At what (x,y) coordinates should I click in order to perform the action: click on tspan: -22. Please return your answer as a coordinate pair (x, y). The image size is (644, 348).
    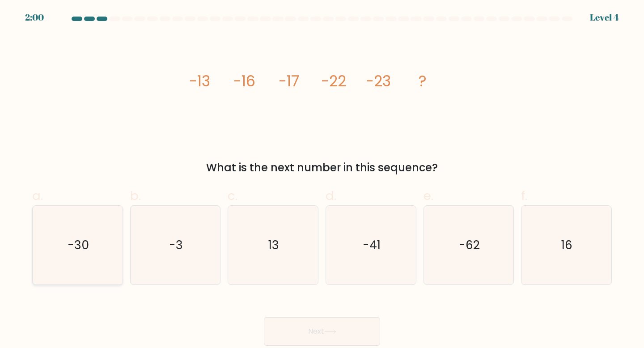
    Looking at the image, I should click on (333, 81).